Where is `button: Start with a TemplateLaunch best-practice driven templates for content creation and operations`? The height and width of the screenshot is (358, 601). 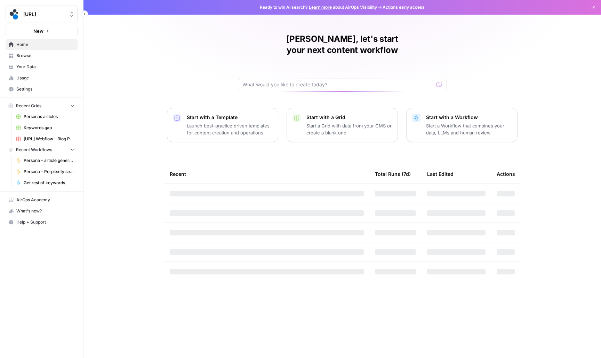 button: Start with a TemplateLaunch best-practice driven templates for content creation and operations is located at coordinates (223, 125).